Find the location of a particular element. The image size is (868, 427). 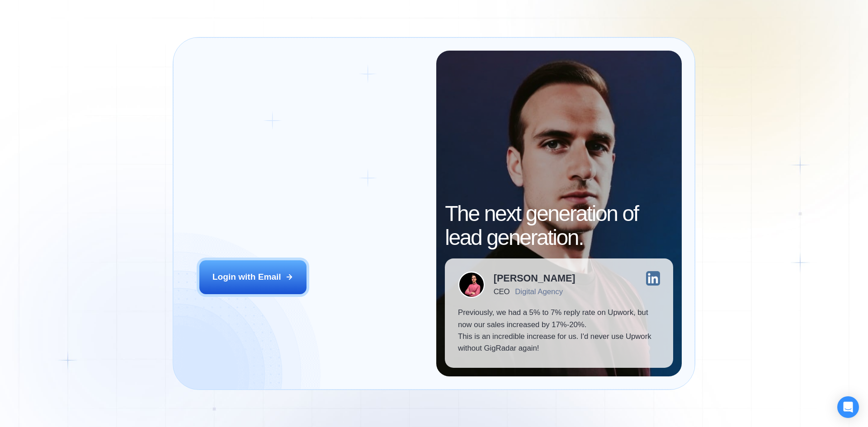

p: Previously, we had a 5% to 7% reply rate on Upwork, but now our sales increased by 17%-20%. This ... is located at coordinates (559, 331).